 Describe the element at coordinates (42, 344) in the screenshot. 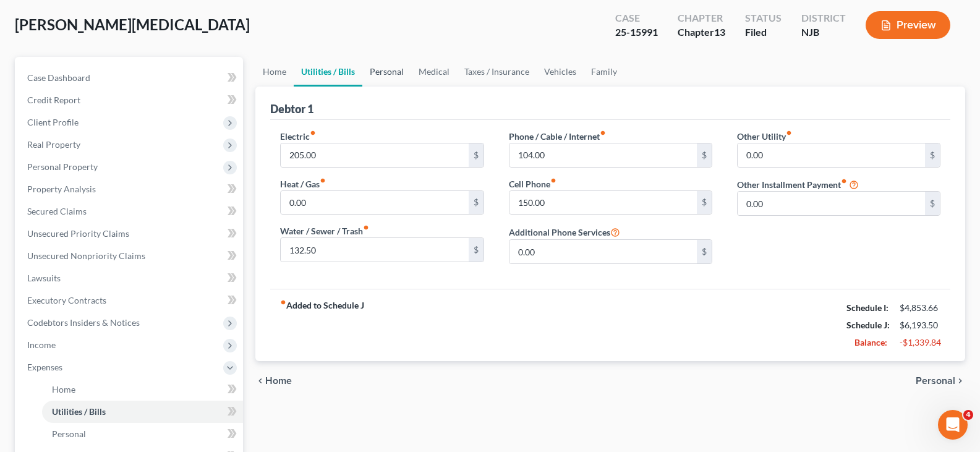

I see `span: Income` at that location.